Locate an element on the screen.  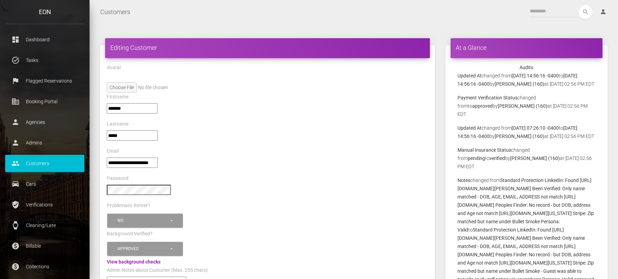
div: No is located at coordinates (143, 221).